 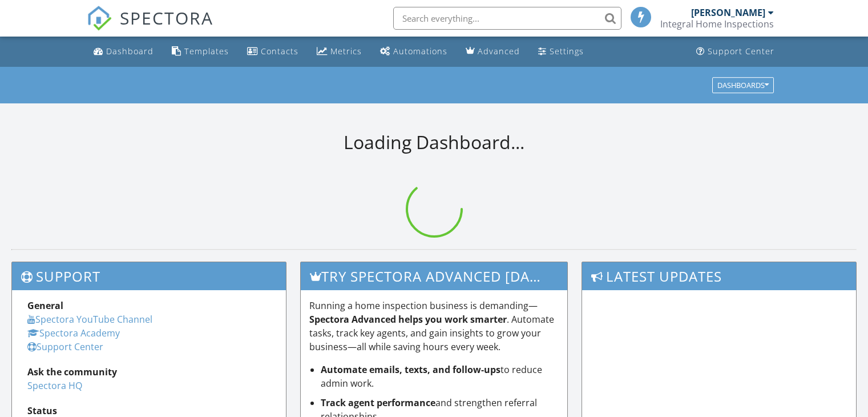 I want to click on div: Contacts, so click(x=280, y=51).